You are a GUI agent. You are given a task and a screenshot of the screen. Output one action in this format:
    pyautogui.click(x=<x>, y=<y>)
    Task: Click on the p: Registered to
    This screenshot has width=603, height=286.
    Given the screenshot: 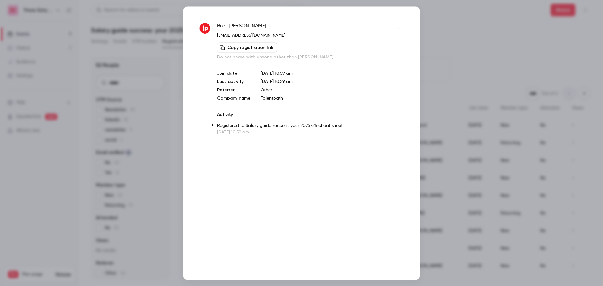 What is the action you would take?
    pyautogui.click(x=310, y=125)
    